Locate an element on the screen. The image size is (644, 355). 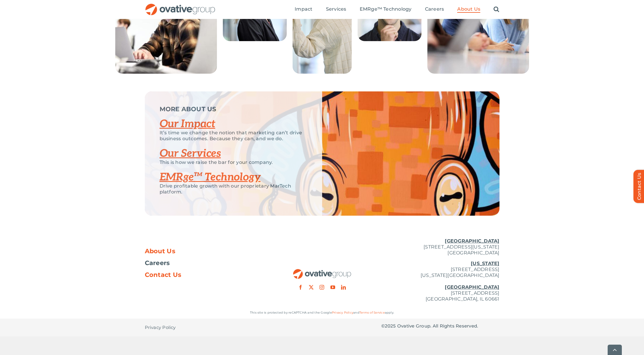
p: Drive profitable growth with our proprietary MarTech platform. is located at coordinates (233, 189).